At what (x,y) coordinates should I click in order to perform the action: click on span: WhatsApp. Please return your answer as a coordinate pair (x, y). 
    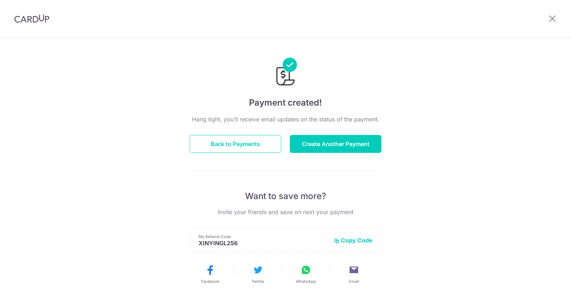
    Looking at the image, I should click on (306, 281).